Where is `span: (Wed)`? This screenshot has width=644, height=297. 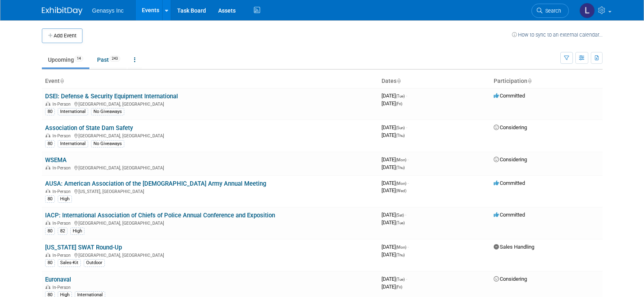 span: (Wed) is located at coordinates (401, 191).